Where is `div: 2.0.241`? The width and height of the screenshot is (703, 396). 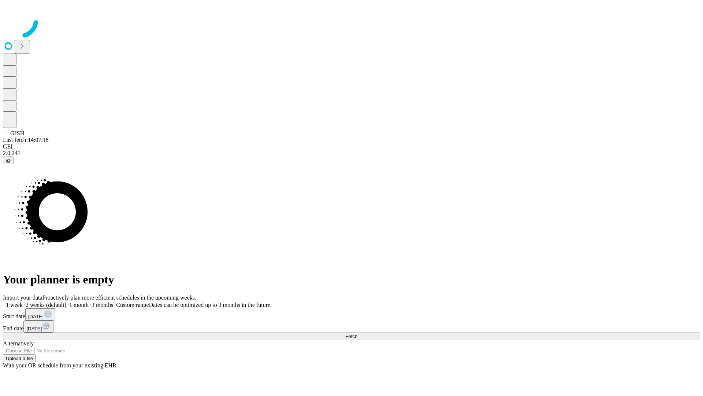 div: 2.0.241 is located at coordinates (352, 153).